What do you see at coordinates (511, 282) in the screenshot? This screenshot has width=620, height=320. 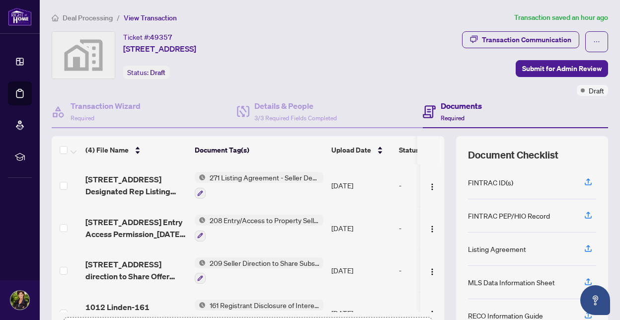 I see `div: MLS Data Information Sheet` at bounding box center [511, 282].